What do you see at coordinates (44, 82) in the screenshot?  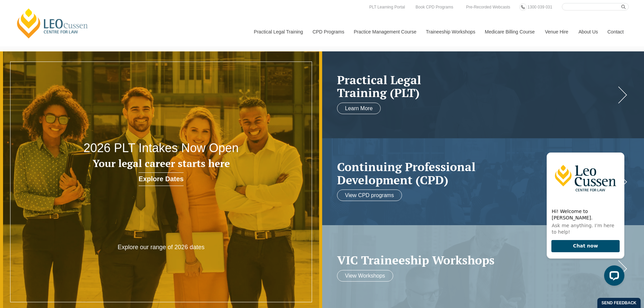 I see `p: Ask me anything. I’m here to help!` at bounding box center [44, 82].